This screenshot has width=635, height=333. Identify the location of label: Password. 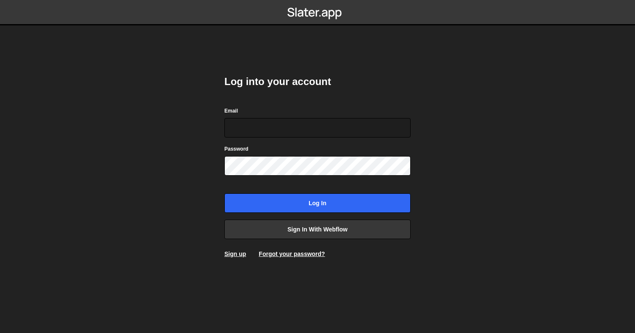
(236, 149).